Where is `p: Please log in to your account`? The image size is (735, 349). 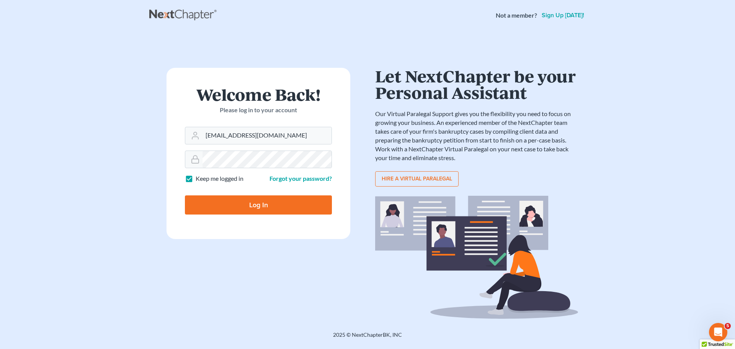 p: Please log in to your account is located at coordinates (258, 110).